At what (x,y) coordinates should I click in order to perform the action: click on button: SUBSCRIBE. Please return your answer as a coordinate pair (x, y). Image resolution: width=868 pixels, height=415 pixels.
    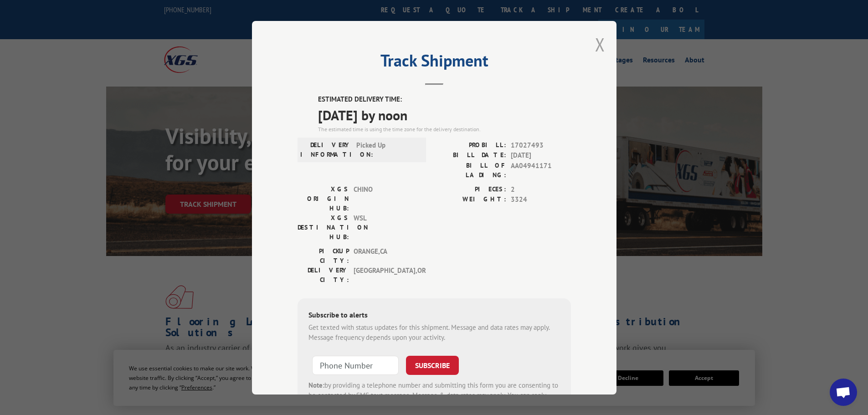
    Looking at the image, I should click on (432, 365).